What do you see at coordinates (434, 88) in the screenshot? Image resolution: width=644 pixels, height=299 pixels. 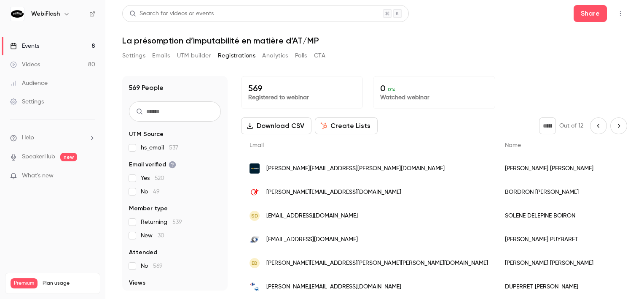 I see `p: 0` at bounding box center [434, 88].